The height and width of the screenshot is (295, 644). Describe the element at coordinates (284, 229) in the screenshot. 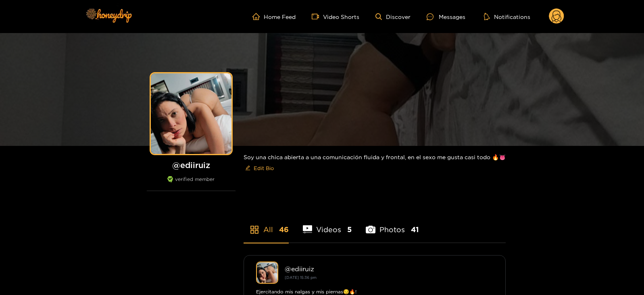

I see `span: 46` at that location.